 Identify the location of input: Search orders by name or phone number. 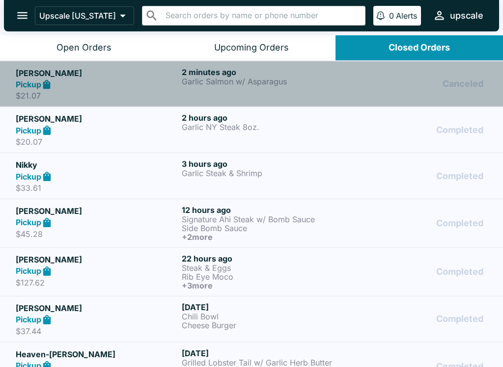
(262, 16).